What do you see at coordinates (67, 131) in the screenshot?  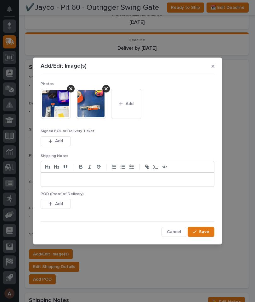 I see `span: Signed BOL or Delivery Ticket` at bounding box center [67, 131].